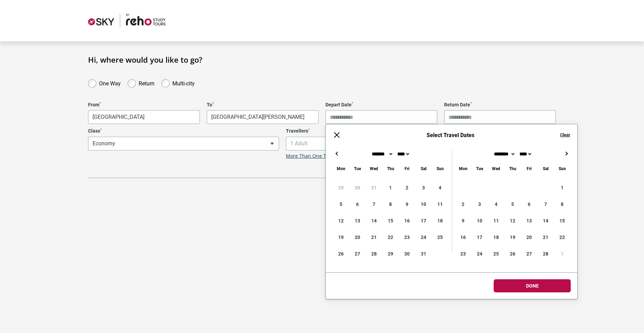 The image size is (644, 333). I want to click on label: Class, so click(183, 130).